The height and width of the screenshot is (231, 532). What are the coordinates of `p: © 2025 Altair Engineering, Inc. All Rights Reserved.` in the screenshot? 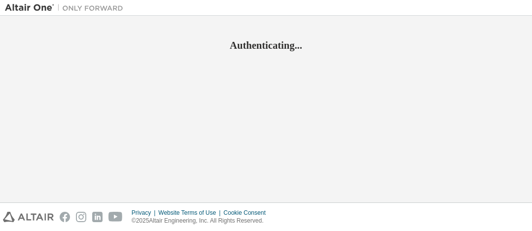 It's located at (202, 221).